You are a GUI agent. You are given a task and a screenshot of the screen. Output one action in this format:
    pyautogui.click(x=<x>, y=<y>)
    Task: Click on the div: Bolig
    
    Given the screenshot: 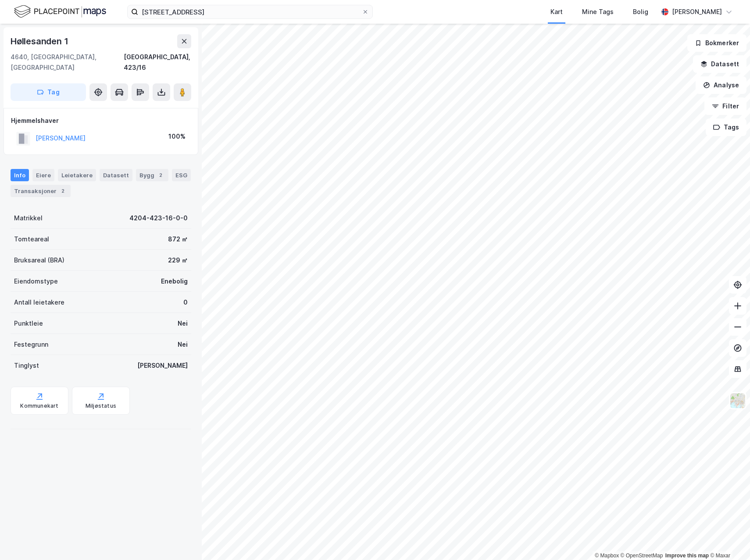 What is the action you would take?
    pyautogui.click(x=641, y=12)
    